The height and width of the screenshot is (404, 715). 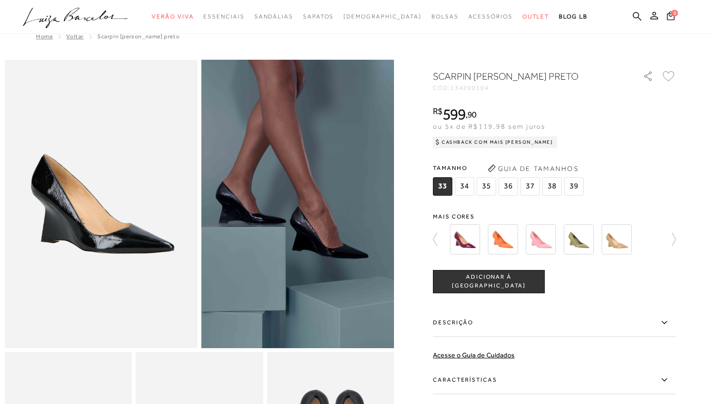 What do you see at coordinates (674, 13) in the screenshot?
I see `span: 0` at bounding box center [674, 13].